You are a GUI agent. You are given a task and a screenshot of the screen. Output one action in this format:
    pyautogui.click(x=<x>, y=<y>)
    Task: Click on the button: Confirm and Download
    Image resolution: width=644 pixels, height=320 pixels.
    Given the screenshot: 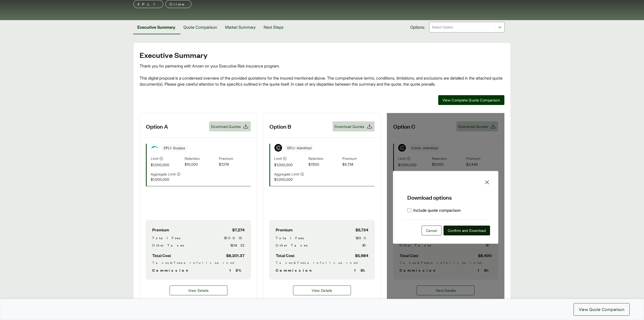 What is the action you would take?
    pyautogui.click(x=467, y=230)
    